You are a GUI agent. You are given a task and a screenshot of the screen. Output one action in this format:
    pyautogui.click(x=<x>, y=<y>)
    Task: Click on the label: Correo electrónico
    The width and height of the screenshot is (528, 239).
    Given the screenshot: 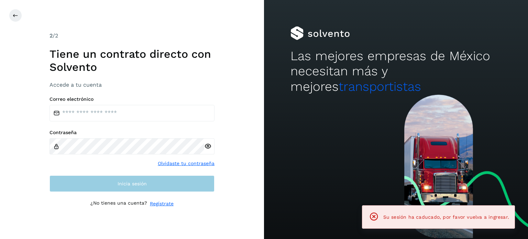 What is the action you would take?
    pyautogui.click(x=132, y=99)
    